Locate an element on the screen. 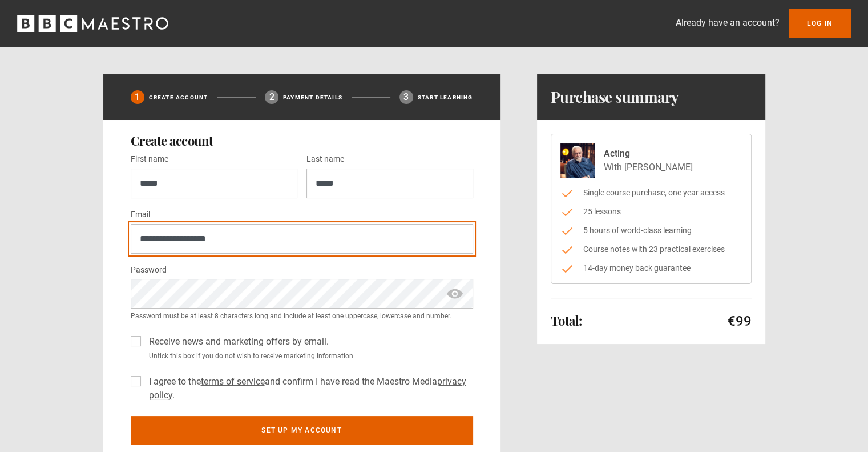 Image resolution: width=868 pixels, height=452 pixels. a: Log In is located at coordinates (819, 23).